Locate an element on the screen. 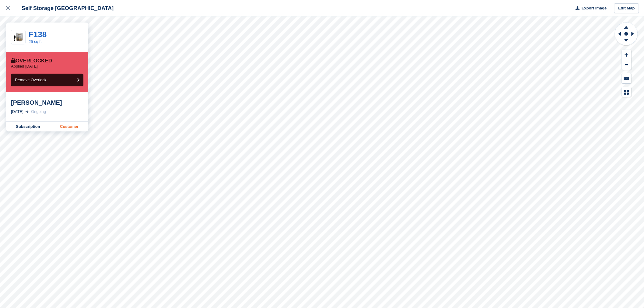 This screenshot has height=308, width=644. button: Map Legend is located at coordinates (627, 92).